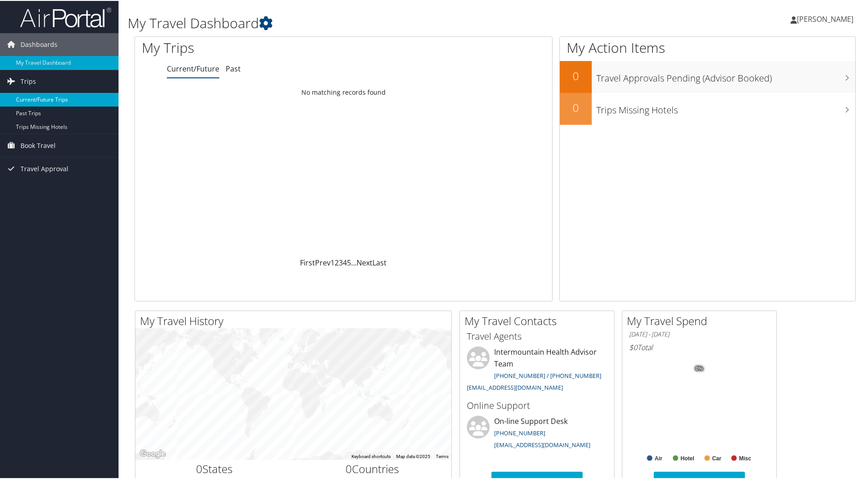  What do you see at coordinates (332, 262) in the screenshot?
I see `a: 1` at bounding box center [332, 262].